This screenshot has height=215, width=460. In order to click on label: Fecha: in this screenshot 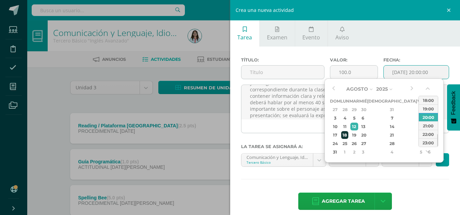, I will do `click(416, 60)`.